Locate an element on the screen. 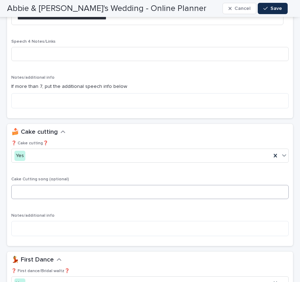 The image size is (300, 282). span: ❓ First dance/Bridal waltz❓ is located at coordinates (41, 271).